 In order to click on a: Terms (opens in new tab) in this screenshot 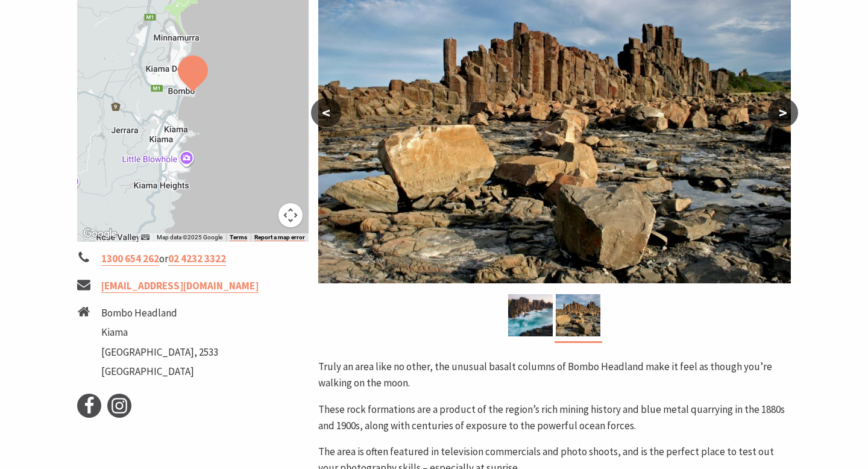, I will do `click(238, 237)`.